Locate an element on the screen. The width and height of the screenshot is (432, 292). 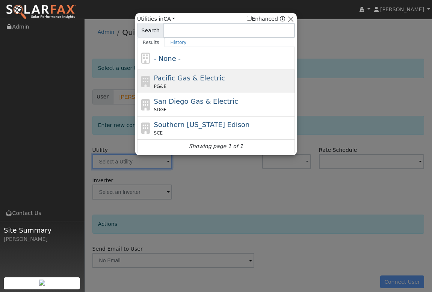
span: Site Summary is located at coordinates (42, 230).